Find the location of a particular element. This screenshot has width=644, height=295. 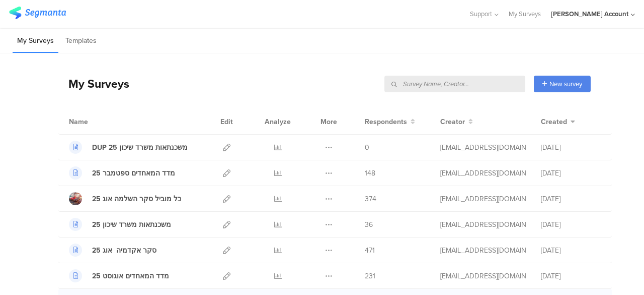

li: My Surveys is located at coordinates (35, 41).